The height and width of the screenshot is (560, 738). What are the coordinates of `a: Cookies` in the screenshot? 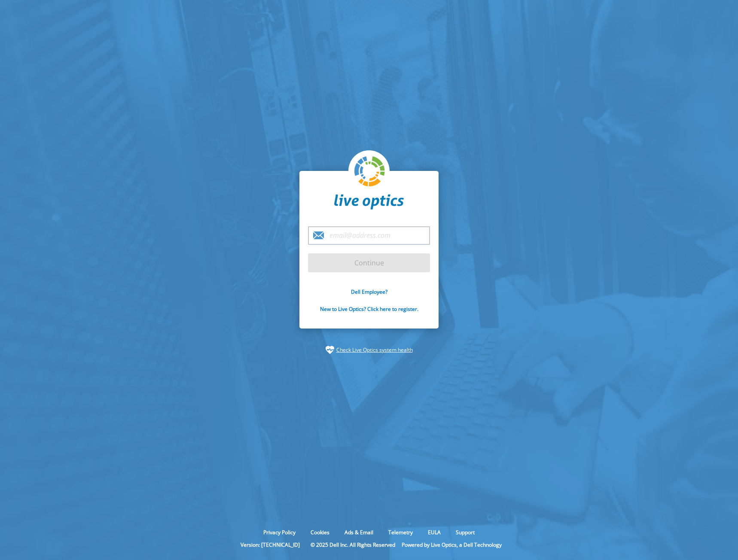 It's located at (320, 532).